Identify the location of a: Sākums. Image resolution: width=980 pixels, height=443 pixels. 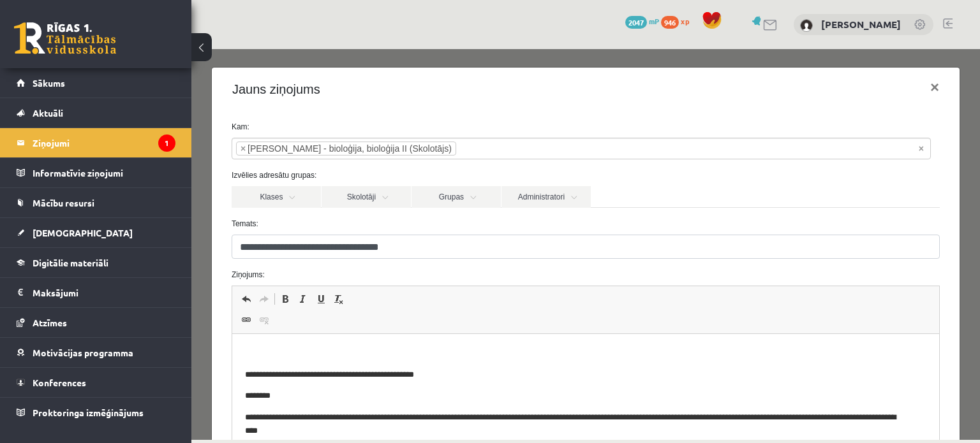
(96, 83).